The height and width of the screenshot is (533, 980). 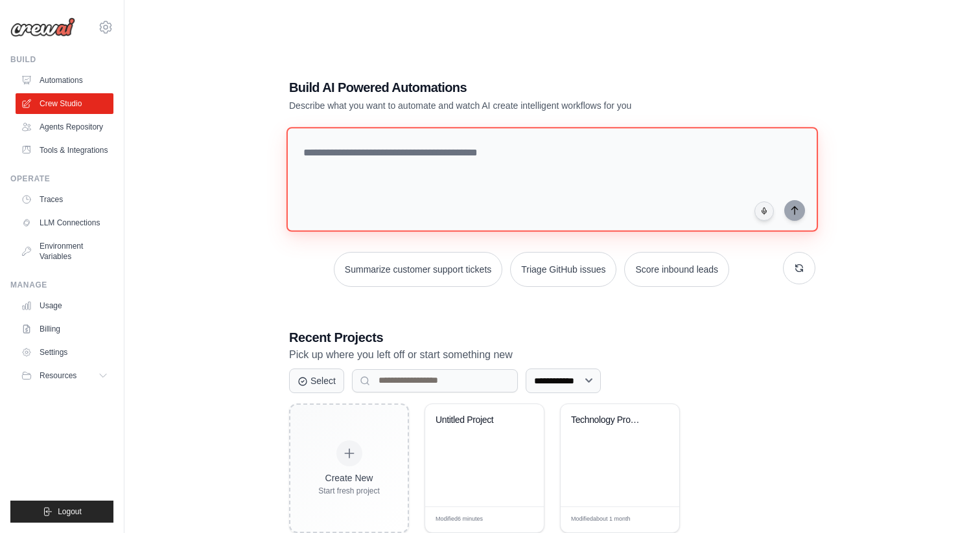 I want to click on img: Logo, so click(x=43, y=27).